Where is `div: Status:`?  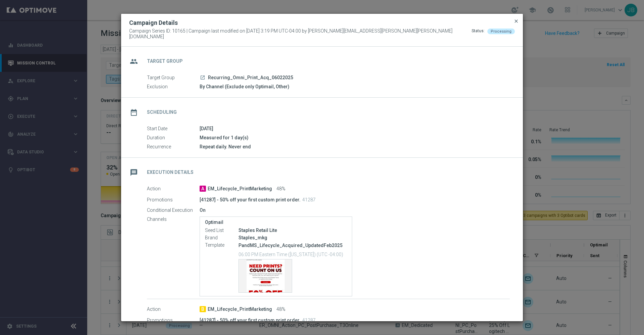 div: Status: is located at coordinates (478, 34).